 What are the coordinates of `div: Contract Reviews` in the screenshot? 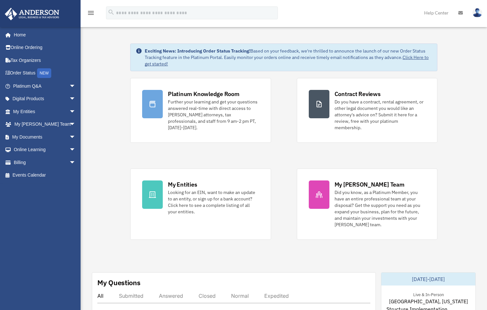 It's located at (357, 94).